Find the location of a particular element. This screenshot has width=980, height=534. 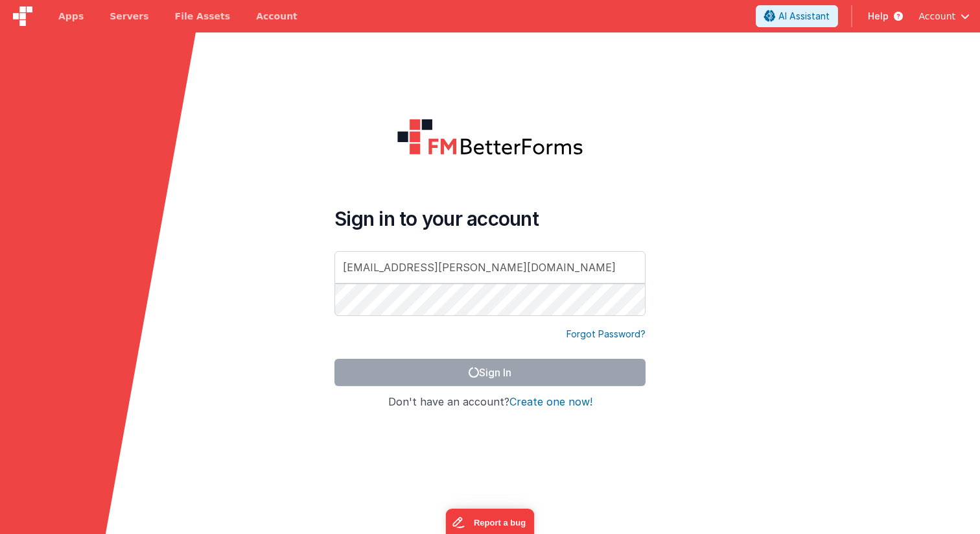

span: Account is located at coordinates (937, 16).